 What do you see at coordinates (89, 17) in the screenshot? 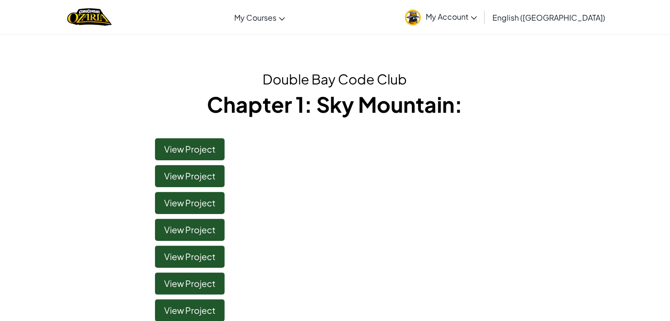
I see `a: Ozaria by CodeCombat logo` at bounding box center [89, 17].